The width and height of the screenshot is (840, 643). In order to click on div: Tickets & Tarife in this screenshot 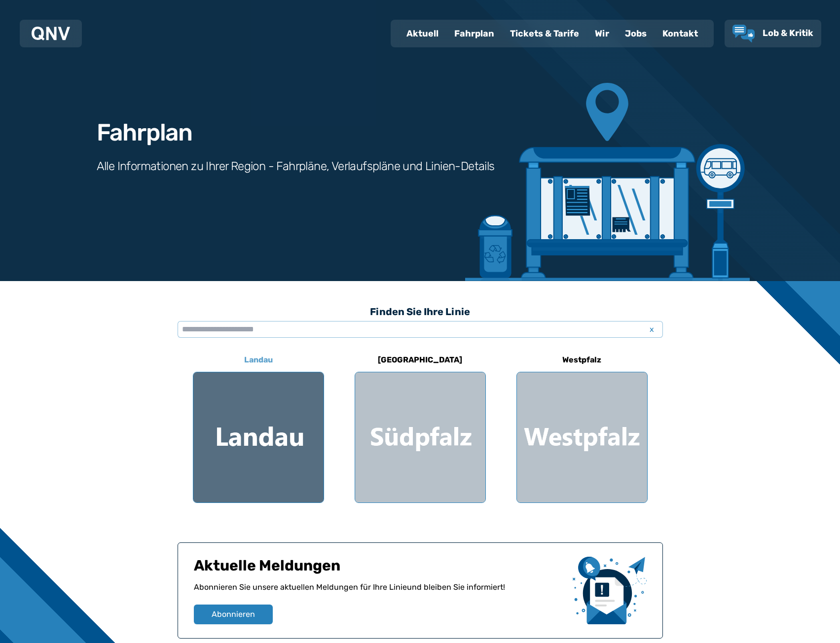, I will do `click(545, 33)`.